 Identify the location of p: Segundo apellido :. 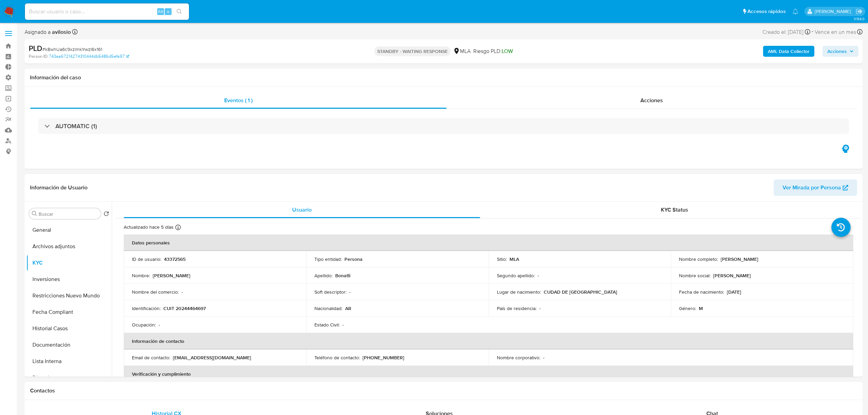
(516, 275).